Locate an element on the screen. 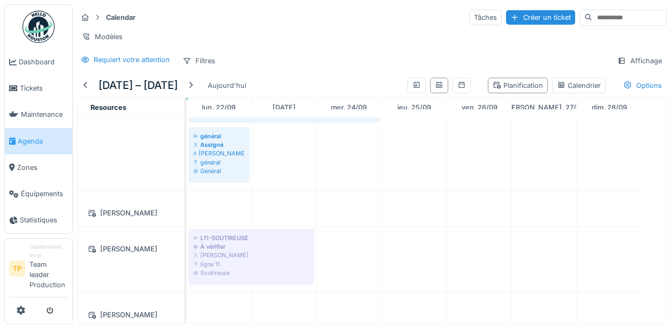 The width and height of the screenshot is (671, 328). a: 26 septembre 2025 is located at coordinates (479, 107).